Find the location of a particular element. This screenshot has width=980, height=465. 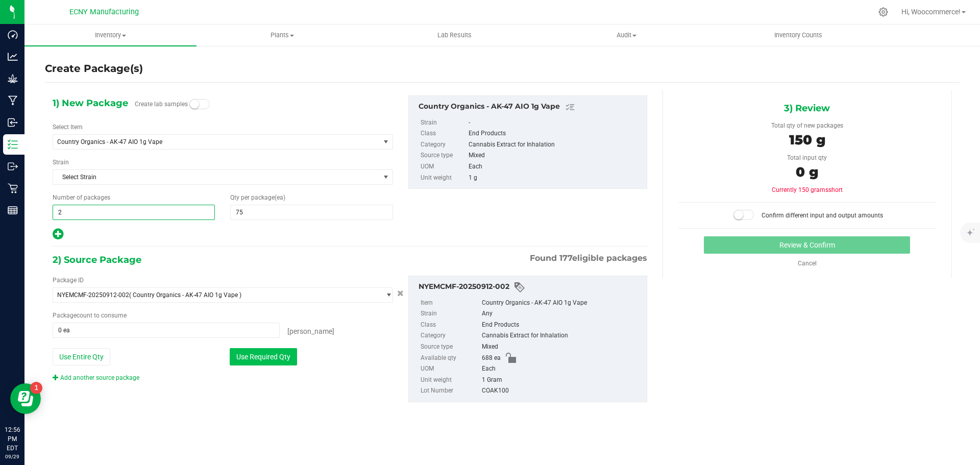

span: 0 g is located at coordinates (807, 172).